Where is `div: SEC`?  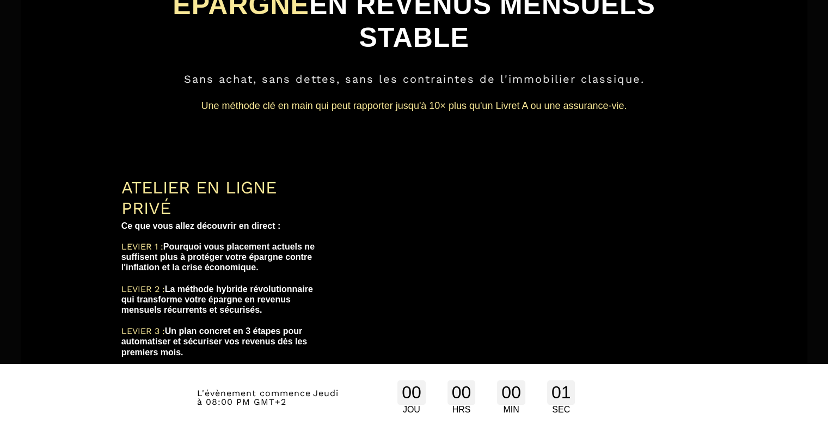 div: SEC is located at coordinates (561, 409).